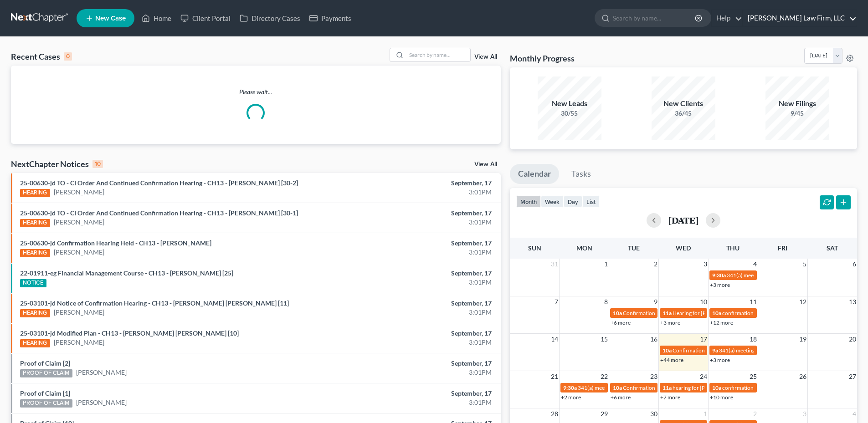 Image resolution: width=868 pixels, height=423 pixels. What do you see at coordinates (753, 302) in the screenshot?
I see `span: 11` at bounding box center [753, 302].